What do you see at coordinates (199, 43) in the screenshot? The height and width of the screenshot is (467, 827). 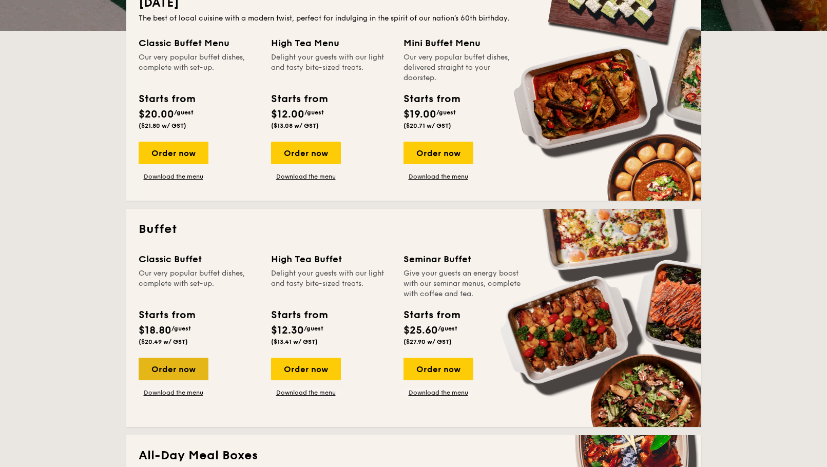 I see `div: Classic Buffet Menu` at bounding box center [199, 43].